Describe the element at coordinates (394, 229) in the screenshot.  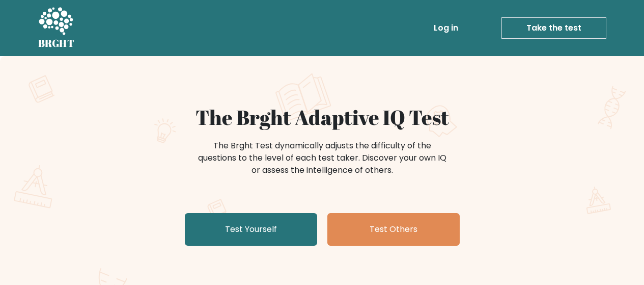
I see `a: Test Others` at that location.